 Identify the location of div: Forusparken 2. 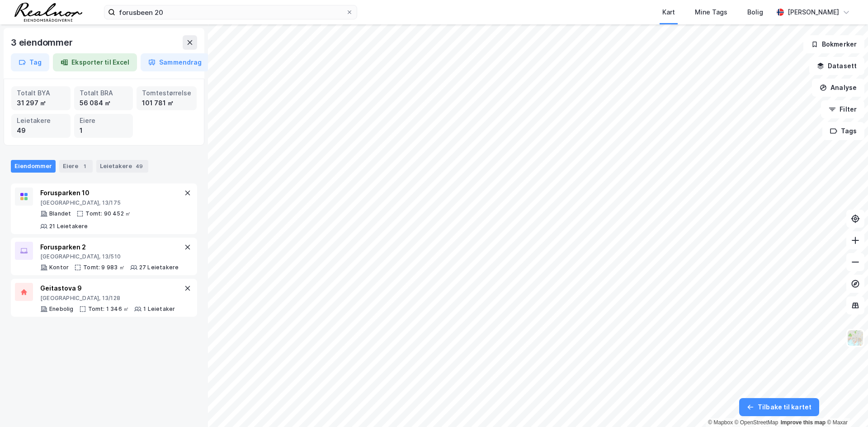
(109, 248).